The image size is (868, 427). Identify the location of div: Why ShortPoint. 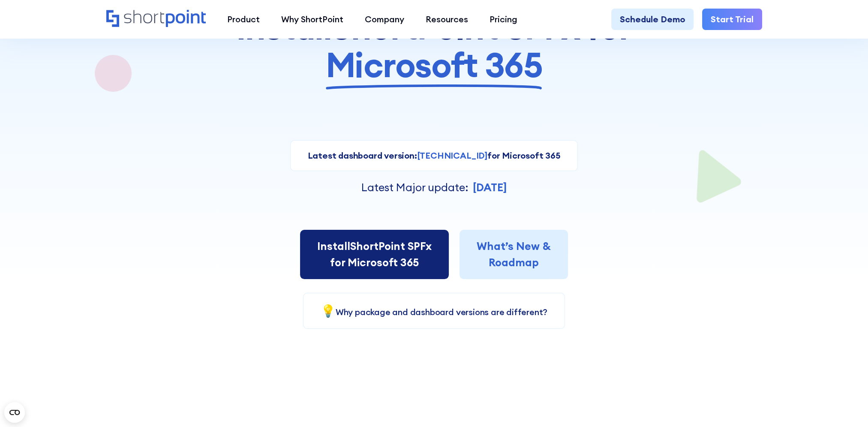
(312, 19).